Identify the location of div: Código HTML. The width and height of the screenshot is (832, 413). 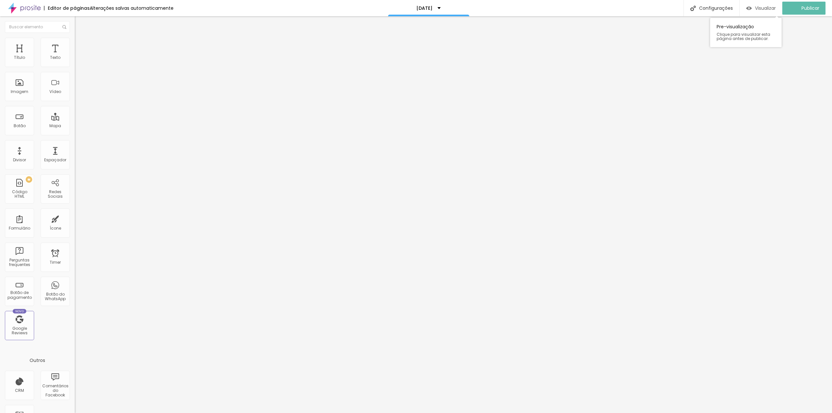
(19, 194).